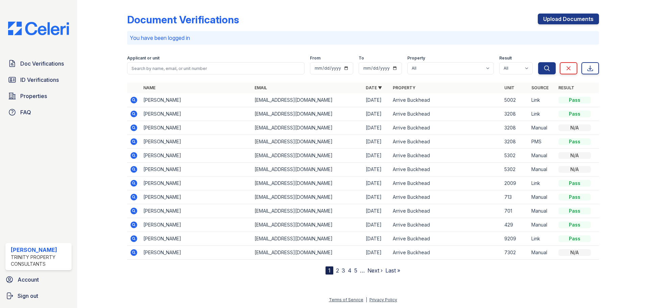 This screenshot has width=649, height=308. I want to click on label: From, so click(315, 58).